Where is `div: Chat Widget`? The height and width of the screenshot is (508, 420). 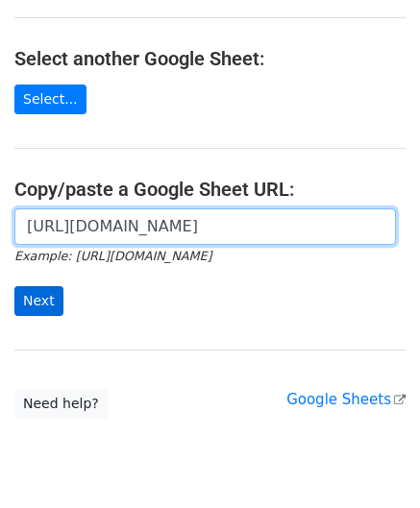 div: Chat Widget is located at coordinates (372, 462).